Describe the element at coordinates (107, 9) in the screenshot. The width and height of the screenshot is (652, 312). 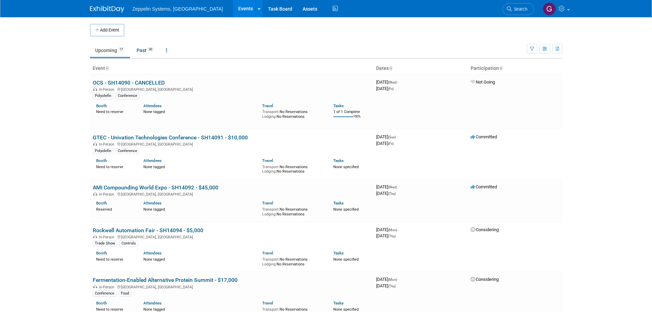
I see `img: ExhibitDay` at that location.